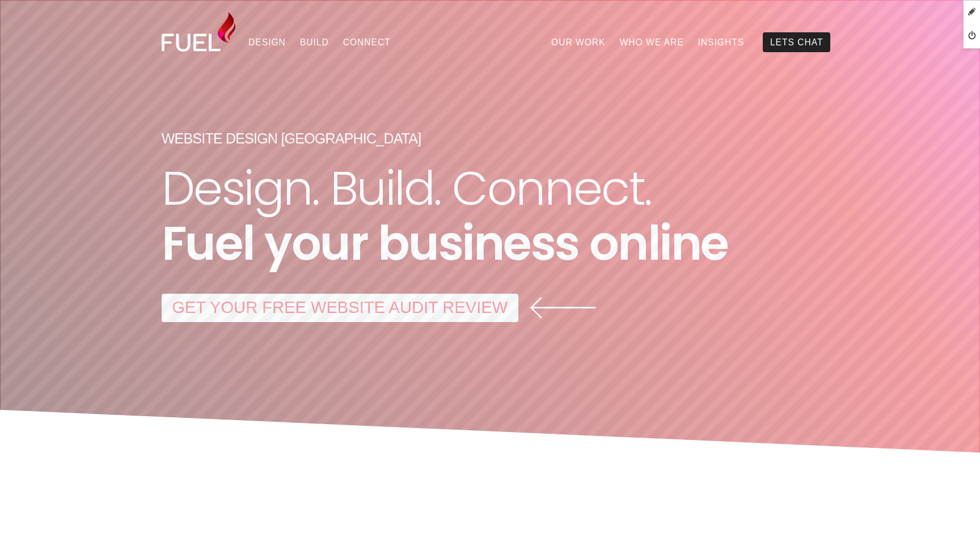 This screenshot has width=980, height=550. Describe the element at coordinates (579, 42) in the screenshot. I see `a: Our Work` at that location.